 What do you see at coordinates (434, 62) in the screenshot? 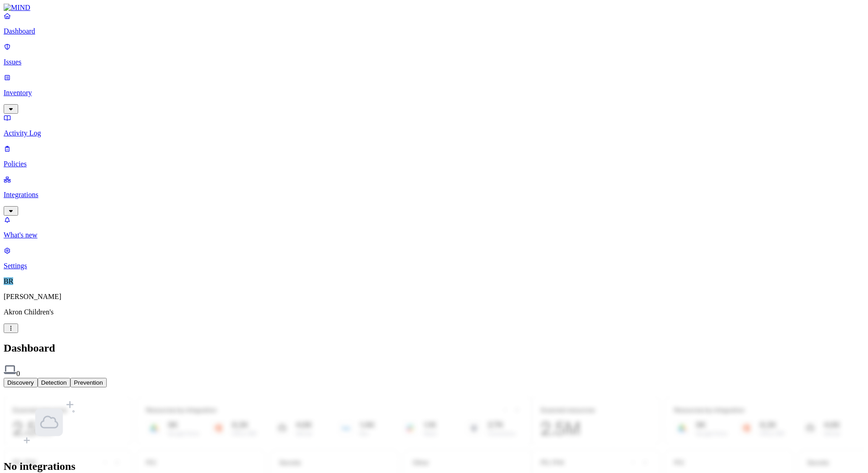
I see `p: Issues` at bounding box center [434, 62].